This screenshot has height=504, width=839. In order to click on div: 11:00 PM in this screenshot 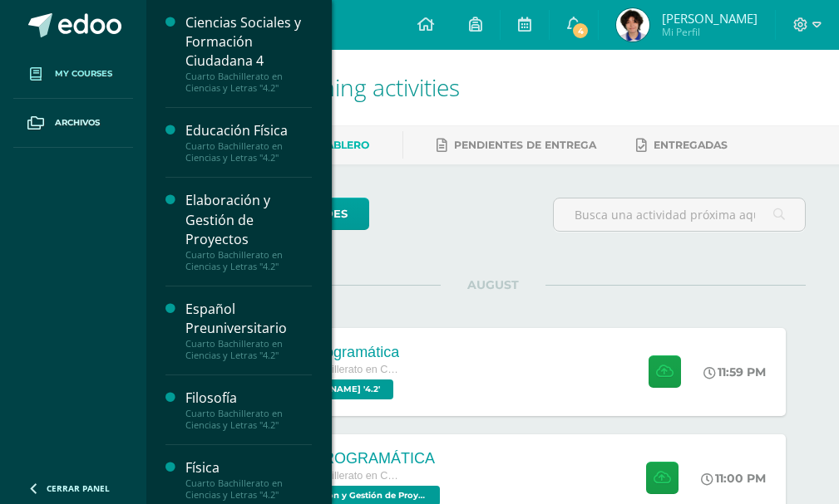, I will do `click(733, 478)`.